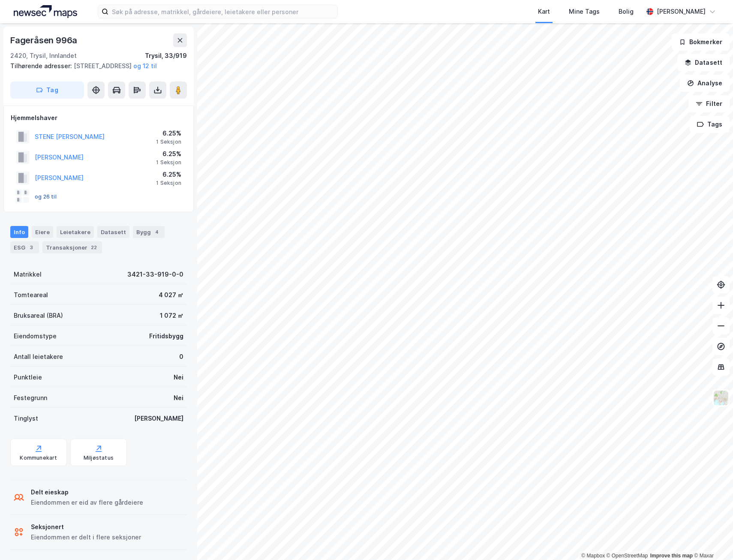 The height and width of the screenshot is (560, 733). Describe the element at coordinates (43, 56) in the screenshot. I see `div: 2420, Trysil, Innlandet` at that location.